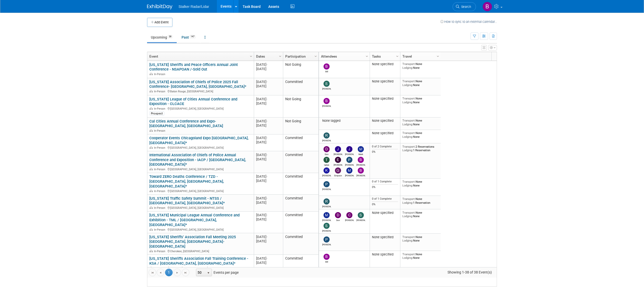 This screenshot has width=644, height=308. What do you see at coordinates (327, 188) in the screenshot?
I see `div: Peter Bauer` at bounding box center [327, 188].